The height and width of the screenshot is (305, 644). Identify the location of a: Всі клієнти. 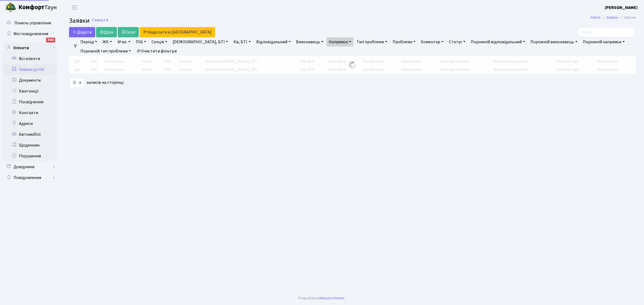
(30, 59).